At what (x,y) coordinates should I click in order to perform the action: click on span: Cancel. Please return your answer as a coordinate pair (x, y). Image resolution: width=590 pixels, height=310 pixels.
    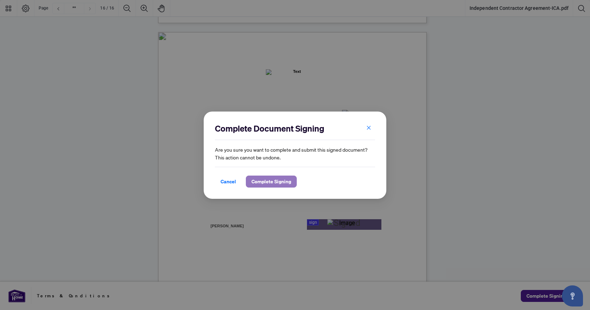
    Looking at the image, I should click on (228, 181).